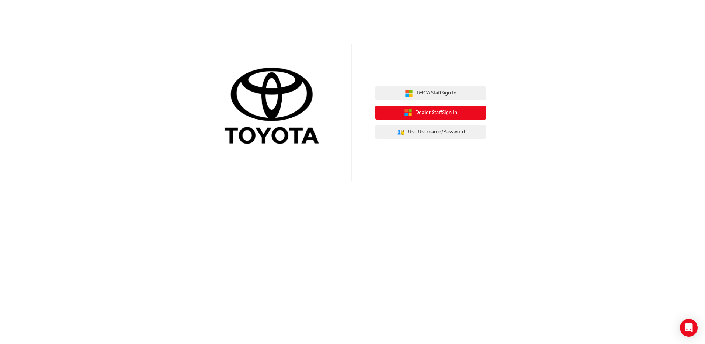  Describe the element at coordinates (437, 113) in the screenshot. I see `span: Dealer Staff Sign In` at that location.